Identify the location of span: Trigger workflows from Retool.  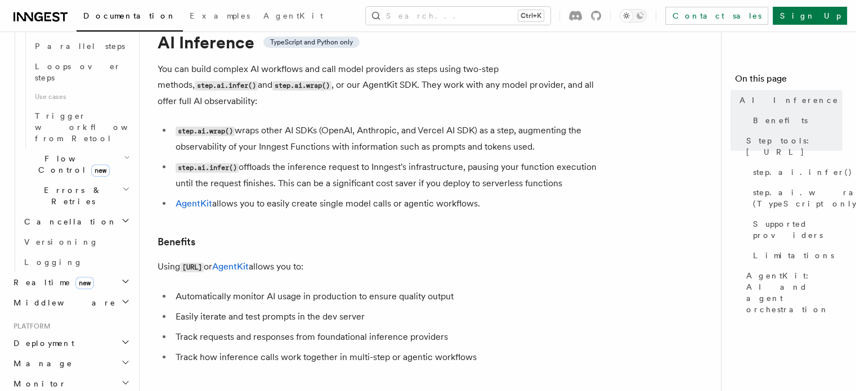
(97, 127).